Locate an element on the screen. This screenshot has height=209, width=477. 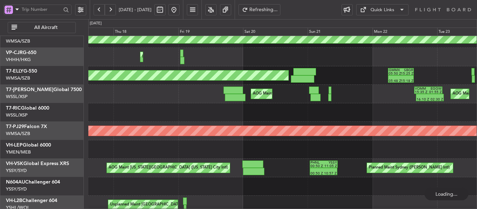
div: Loading... is located at coordinates (447, 194).